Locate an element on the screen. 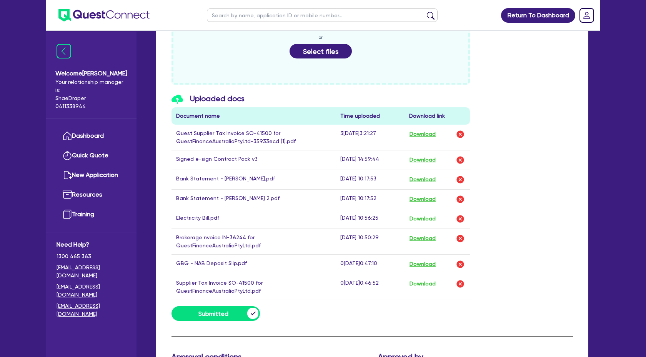 The width and height of the screenshot is (646, 357). a: Resources is located at coordinates (91, 194).